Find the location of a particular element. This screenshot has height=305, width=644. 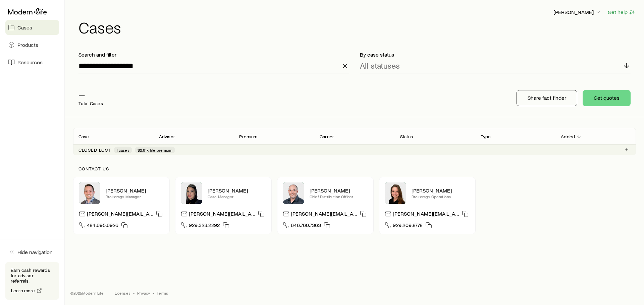

p: By case status is located at coordinates (495, 55).